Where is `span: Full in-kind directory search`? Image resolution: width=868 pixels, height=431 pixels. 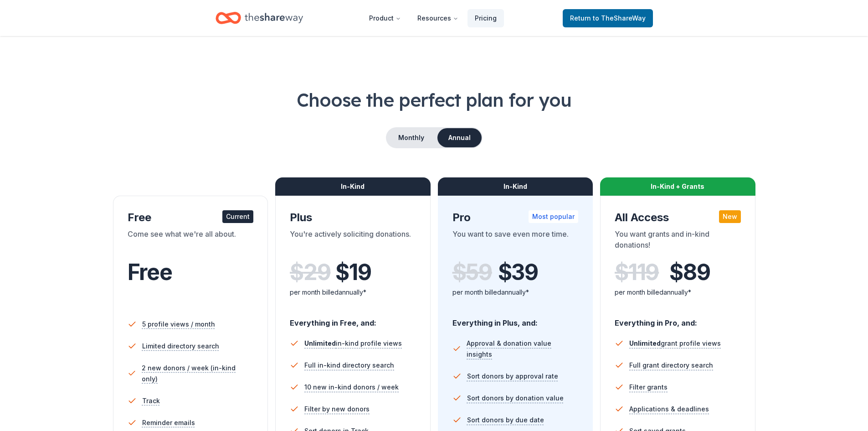
span: Full in-kind directory search is located at coordinates (349, 365).